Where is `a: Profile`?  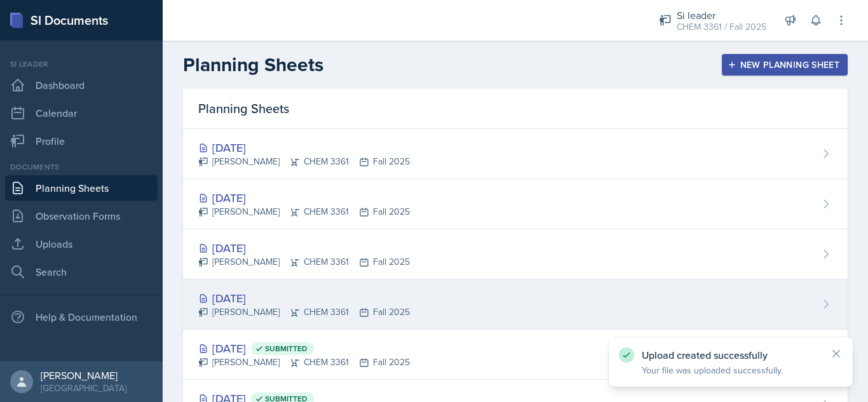 a: Profile is located at coordinates (82, 141).